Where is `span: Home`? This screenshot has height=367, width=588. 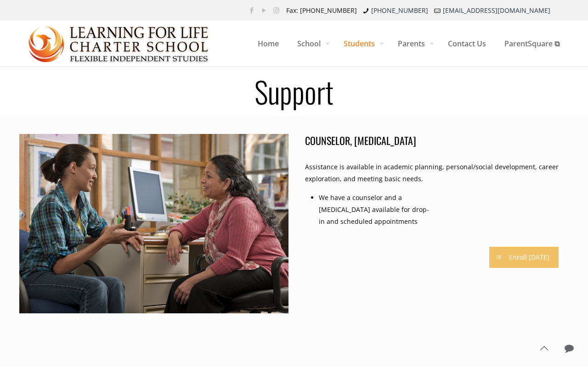 span: Home is located at coordinates (268, 44).